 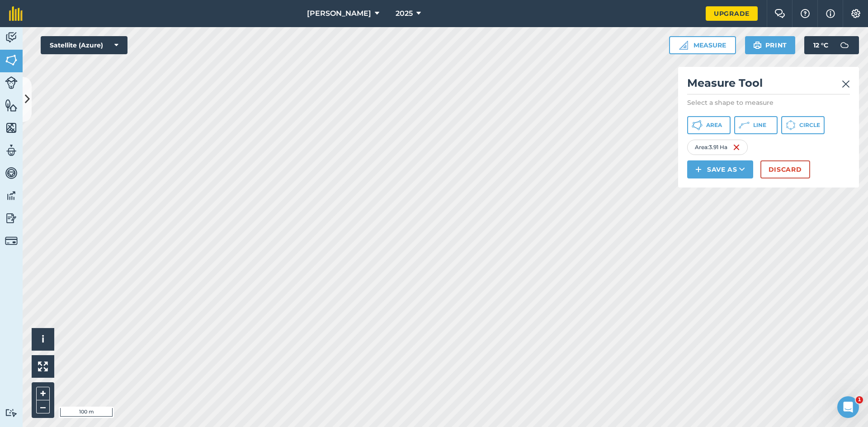 What do you see at coordinates (785, 170) in the screenshot?
I see `button: Discard` at bounding box center [785, 170].